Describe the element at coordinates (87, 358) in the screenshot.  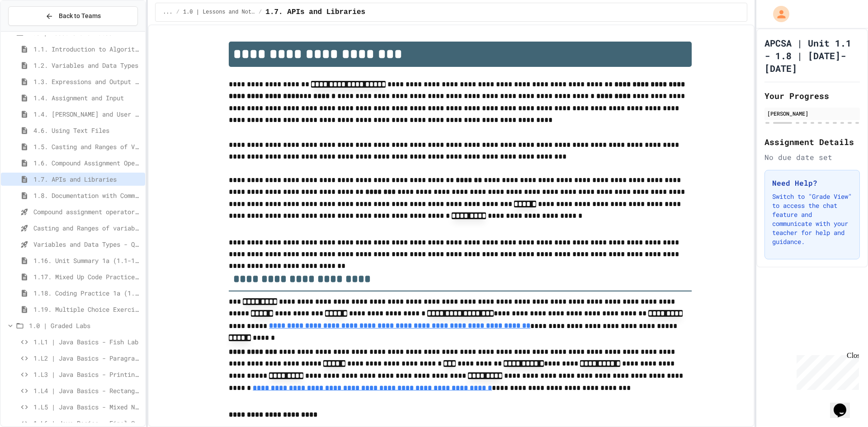
I see `span: 1.L2 | Java Basics - Paragraphs Lab` at that location.